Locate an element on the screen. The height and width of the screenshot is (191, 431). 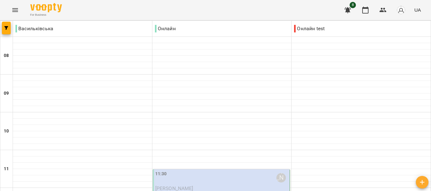
button: UA is located at coordinates (417, 10).